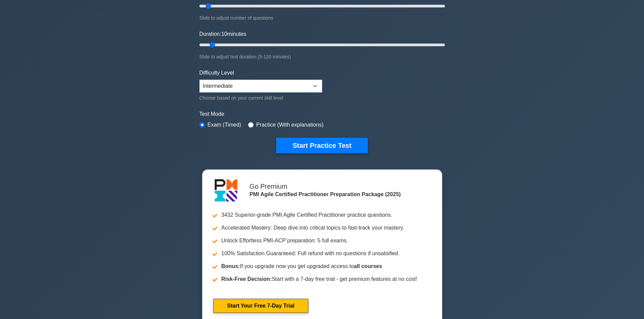 Image resolution: width=644 pixels, height=319 pixels. Describe the element at coordinates (322, 57) in the screenshot. I see `div: Slide to adjust test duration (5-120 minutes)` at that location.